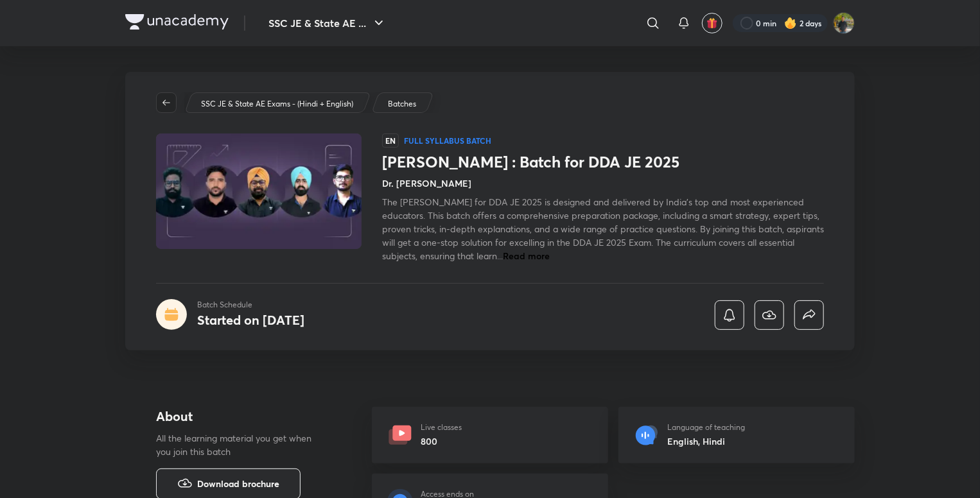  I want to click on h6: English, Hindi, so click(705, 441).